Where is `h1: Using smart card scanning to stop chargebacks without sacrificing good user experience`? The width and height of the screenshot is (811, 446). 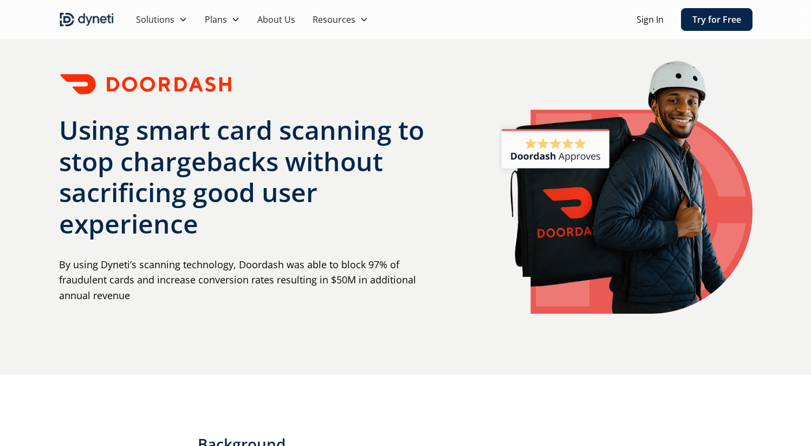 h1: Using smart card scanning to stop chargebacks without sacrificing good user experience is located at coordinates (249, 177).